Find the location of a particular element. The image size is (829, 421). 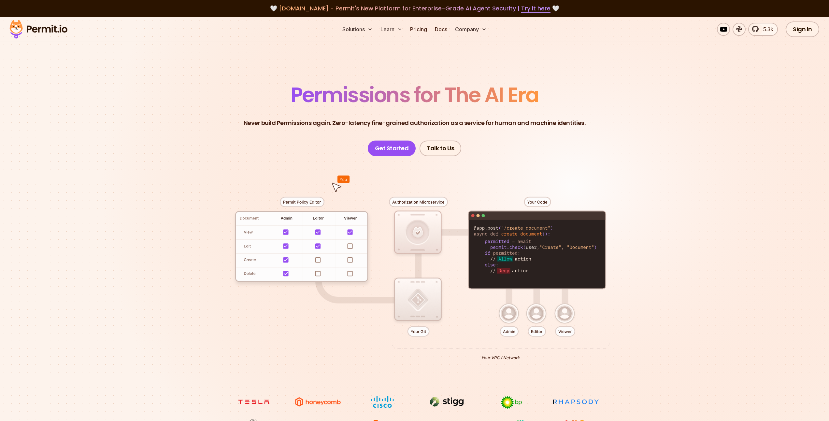

span: Permissions for The AI Era is located at coordinates (415, 95).